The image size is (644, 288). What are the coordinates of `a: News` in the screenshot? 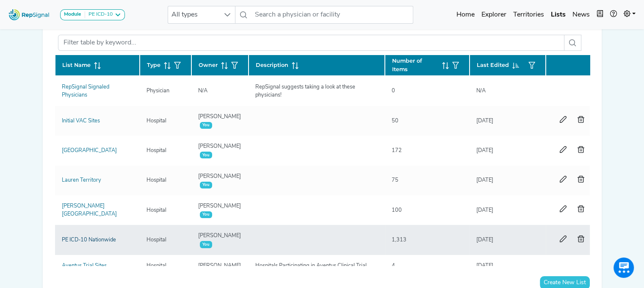 It's located at (581, 15).